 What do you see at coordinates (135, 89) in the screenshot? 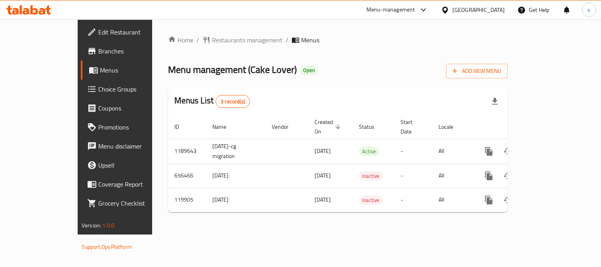
I see `span: Choice Groups` at bounding box center [135, 89].